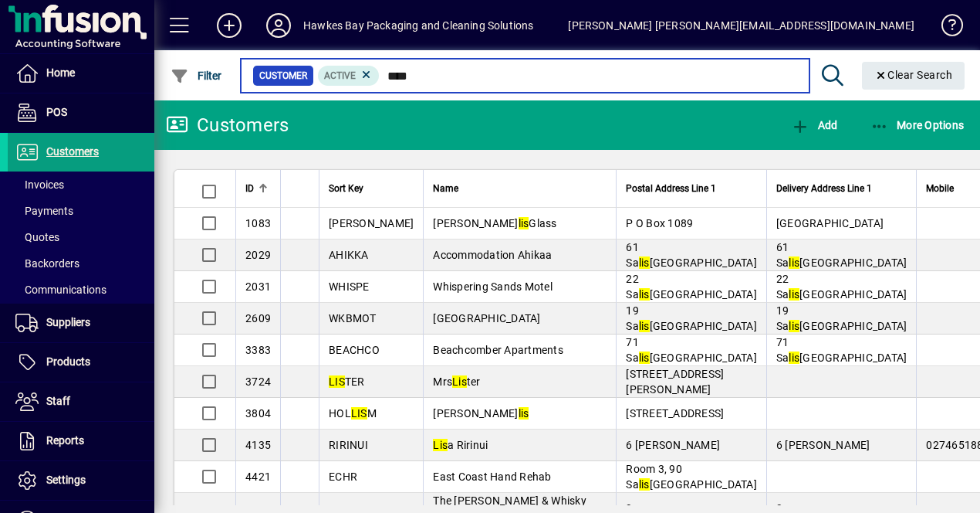 The image size is (980, 513). Describe the element at coordinates (349, 255) in the screenshot. I see `span: AHIKKA` at that location.